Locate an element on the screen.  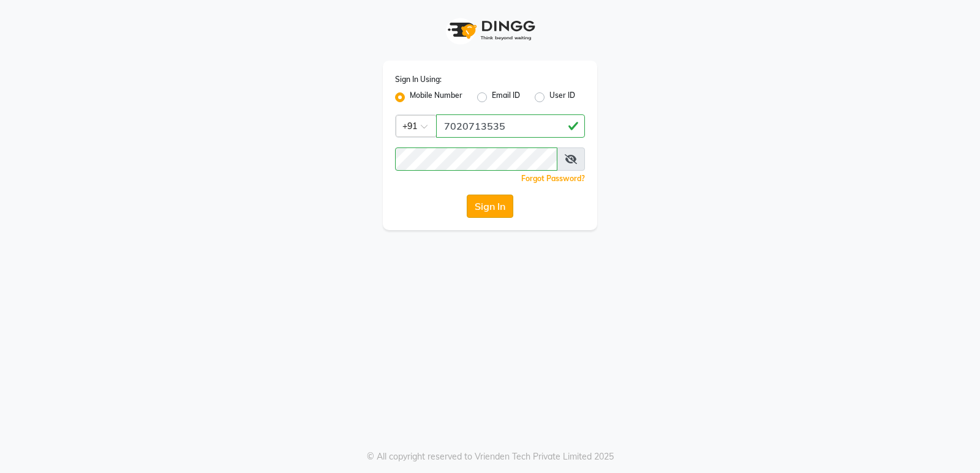
button: Sign In is located at coordinates (490, 207).